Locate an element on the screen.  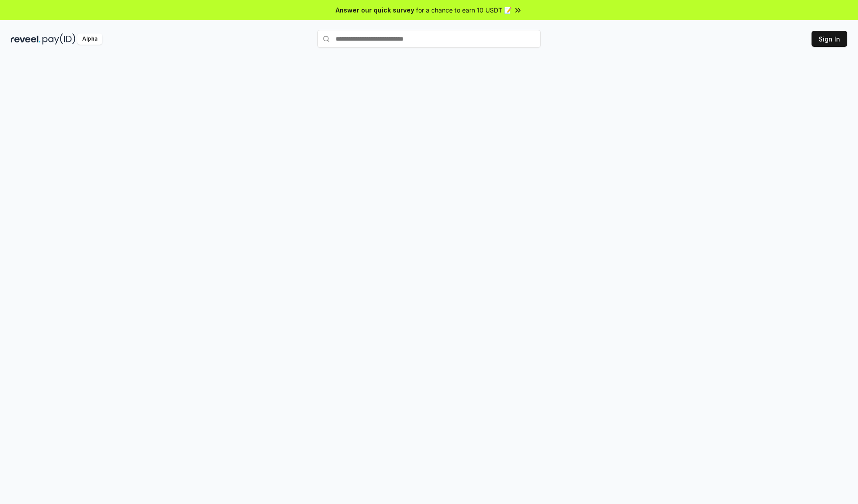
div: Alpha is located at coordinates (90, 39).